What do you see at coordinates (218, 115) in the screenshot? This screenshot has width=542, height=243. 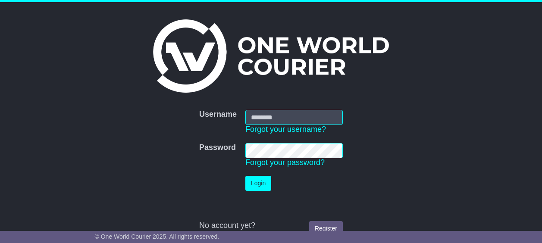 I see `label: Username` at bounding box center [218, 115].